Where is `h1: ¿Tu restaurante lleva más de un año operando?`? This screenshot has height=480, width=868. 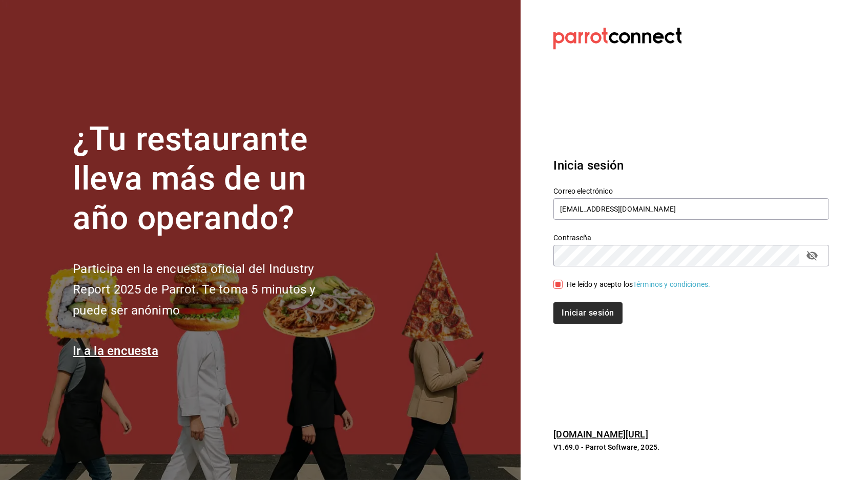
h1: ¿Tu restaurante lleva más de un año operando? is located at coordinates (211, 178).